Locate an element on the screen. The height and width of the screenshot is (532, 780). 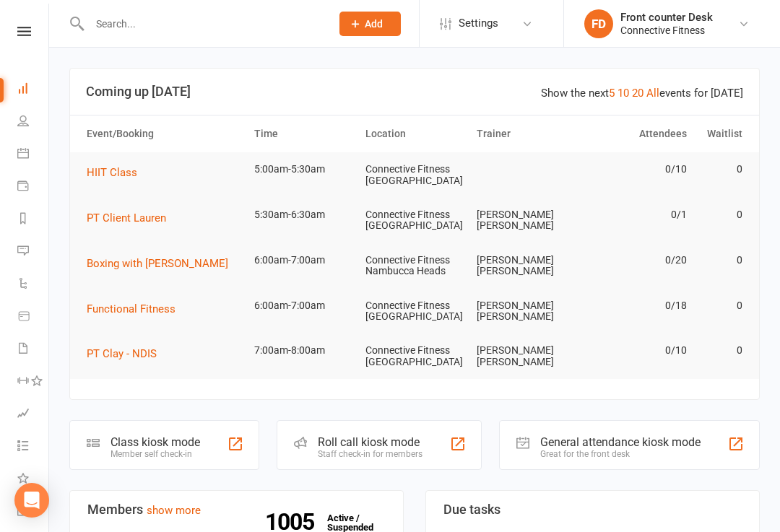
th: Location is located at coordinates (415, 133).